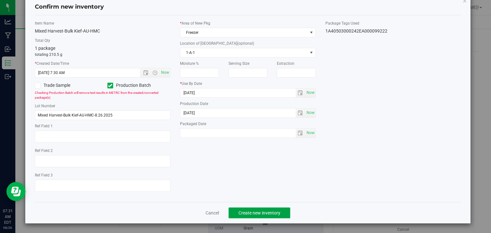 Image resolution: width=491 pixels, height=233 pixels. I want to click on label: Area of New Pkg, so click(248, 23).